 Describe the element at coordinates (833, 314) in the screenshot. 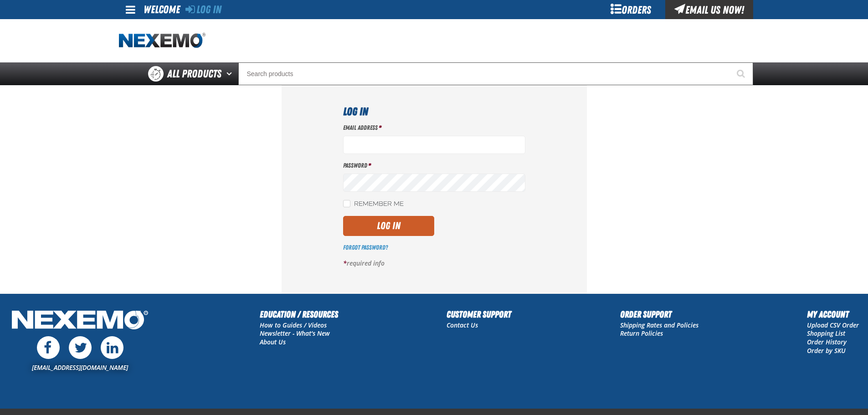

I see `h2: My Account` at that location.